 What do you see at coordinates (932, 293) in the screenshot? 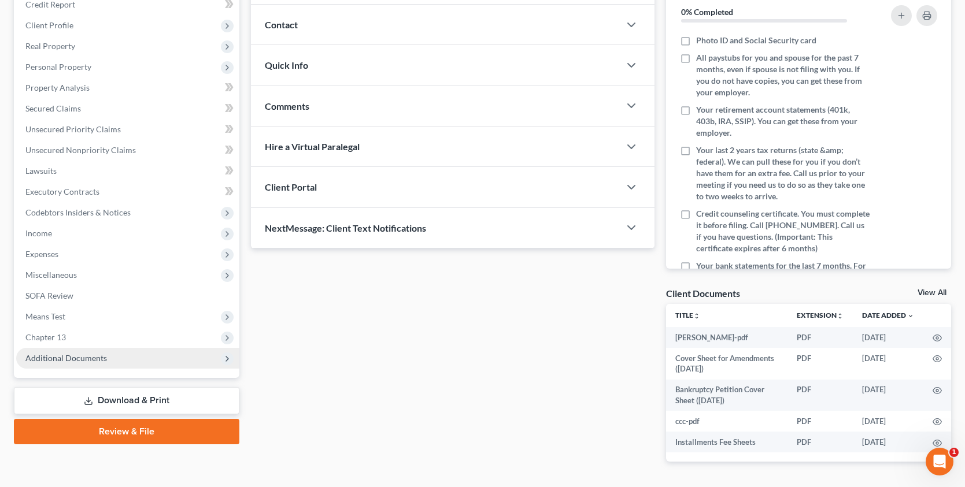
I see `a: View All` at bounding box center [932, 293].